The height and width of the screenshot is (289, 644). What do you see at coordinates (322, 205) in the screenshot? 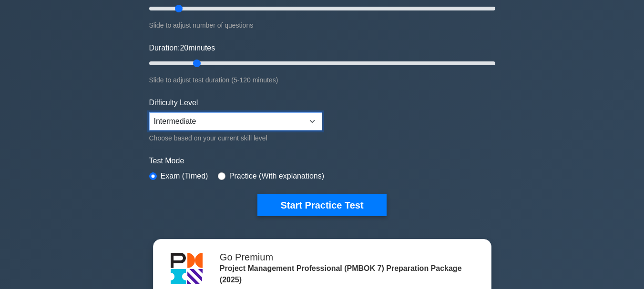
I see `button: Start Practice Test` at bounding box center [322, 205].